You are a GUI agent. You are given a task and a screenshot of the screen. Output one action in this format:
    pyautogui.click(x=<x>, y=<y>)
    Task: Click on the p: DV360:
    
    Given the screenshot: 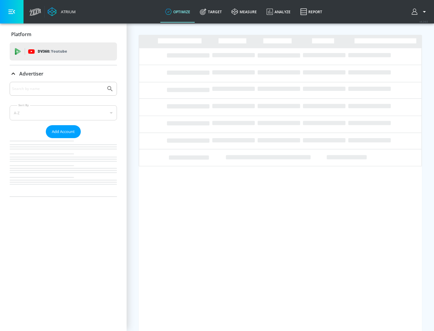 What is the action you would take?
    pyautogui.click(x=52, y=52)
    